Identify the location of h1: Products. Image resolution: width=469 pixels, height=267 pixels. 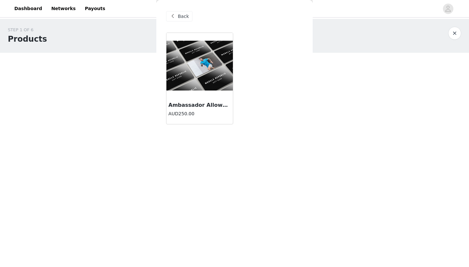
(27, 39).